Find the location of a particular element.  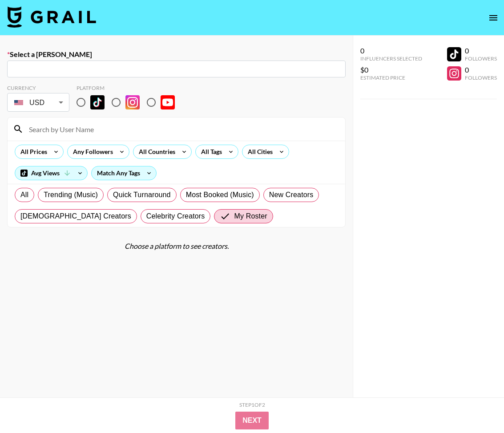

img: TikTok is located at coordinates (97, 102).